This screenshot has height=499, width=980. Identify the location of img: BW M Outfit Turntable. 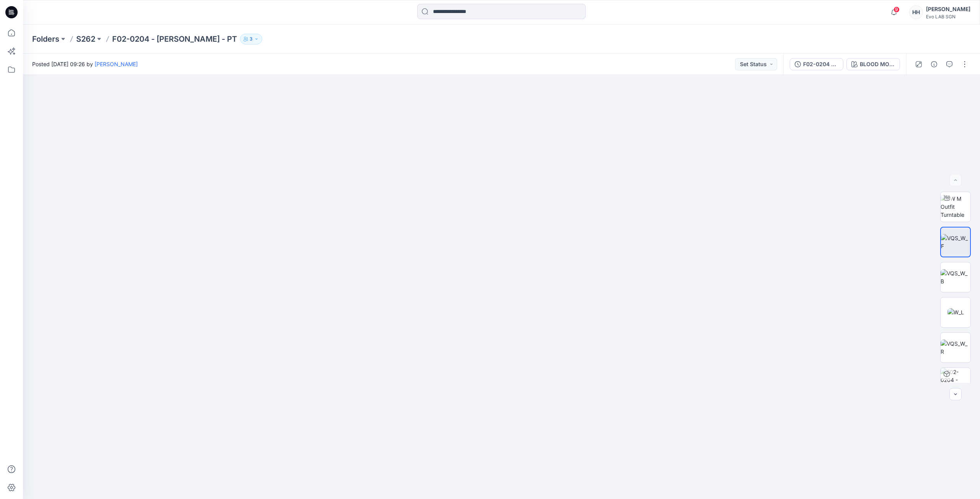
(956, 206).